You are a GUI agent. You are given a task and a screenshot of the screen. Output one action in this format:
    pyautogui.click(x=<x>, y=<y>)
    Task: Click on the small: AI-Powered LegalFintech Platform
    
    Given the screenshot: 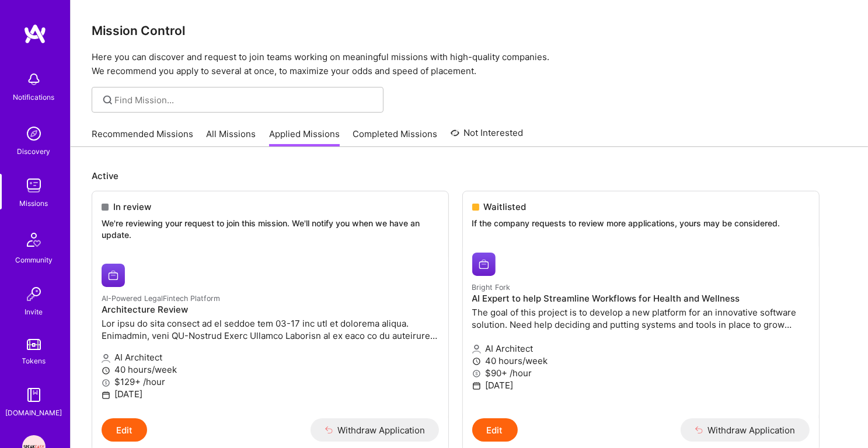 What is the action you would take?
    pyautogui.click(x=161, y=298)
    